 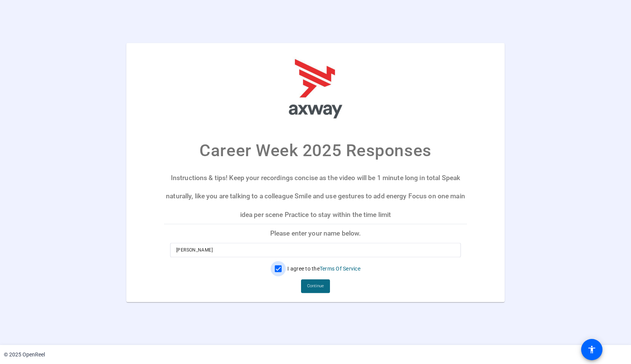 What do you see at coordinates (316, 233) in the screenshot?
I see `p: Please enter your name below.` at bounding box center [316, 233].